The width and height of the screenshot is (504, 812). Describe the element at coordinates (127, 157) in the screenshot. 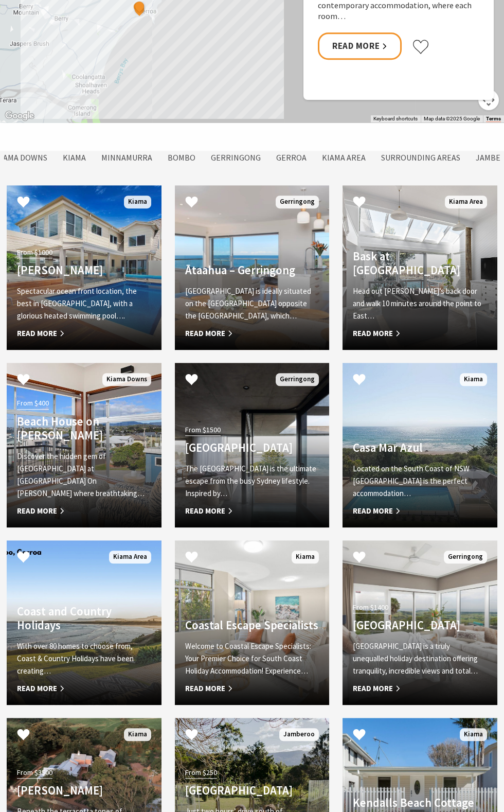

I see `label: Minnamurra` at that location.